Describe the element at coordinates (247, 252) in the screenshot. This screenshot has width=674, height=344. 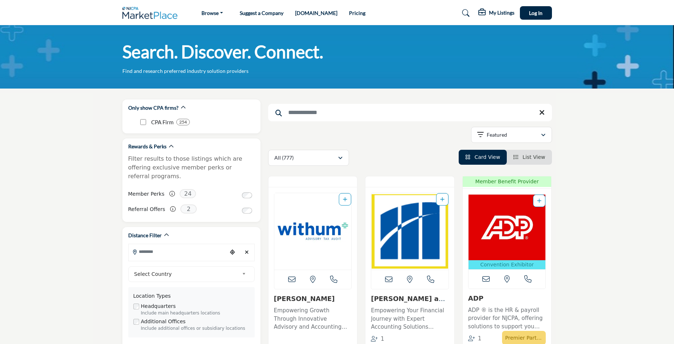
I see `div: Clear search location` at that location.